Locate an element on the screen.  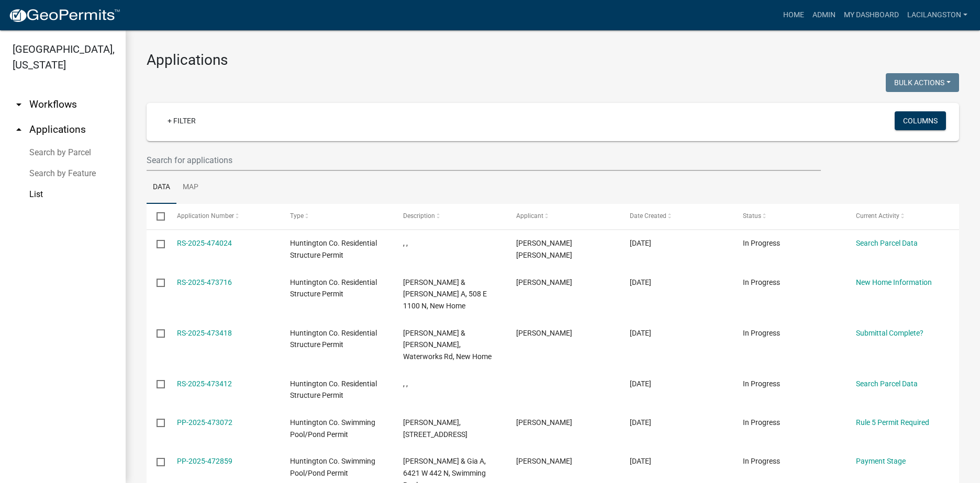
span: Applicant is located at coordinates (530, 216).